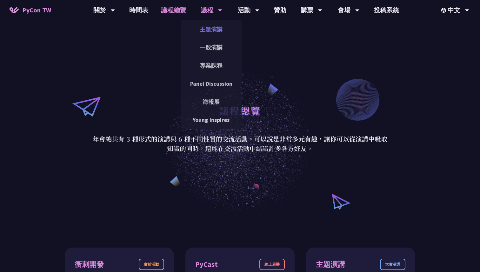 The image size is (480, 272). Describe the element at coordinates (331, 265) in the screenshot. I see `div: 主題演講` at that location.